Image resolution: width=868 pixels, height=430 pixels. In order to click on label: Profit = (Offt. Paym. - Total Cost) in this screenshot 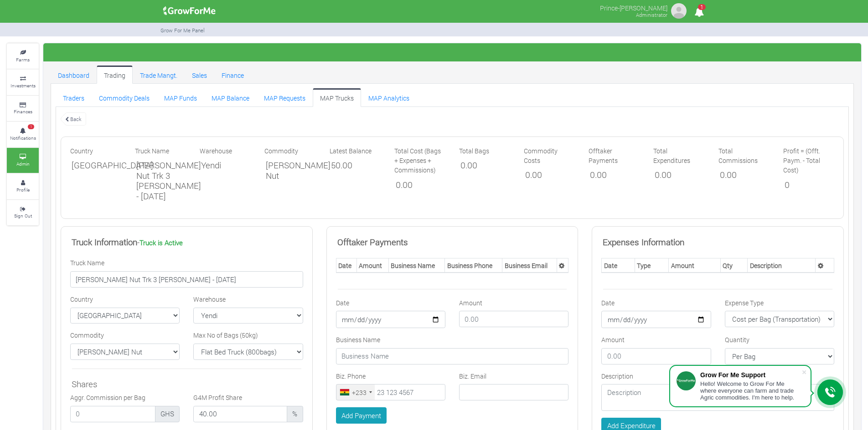, I will do `click(809, 161)`.